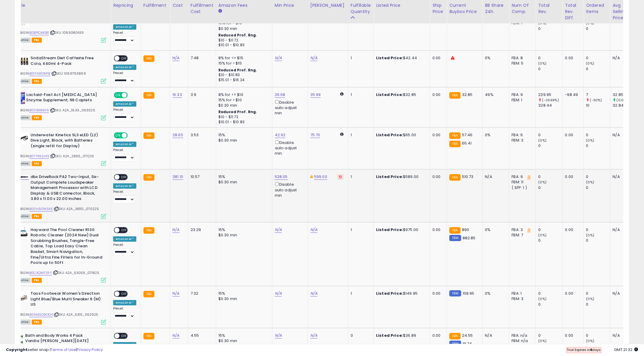 Image resolution: width=644 pixels, height=356 pixels. Describe the element at coordinates (550, 106) in the screenshot. I see `div: 328.44` at that location.